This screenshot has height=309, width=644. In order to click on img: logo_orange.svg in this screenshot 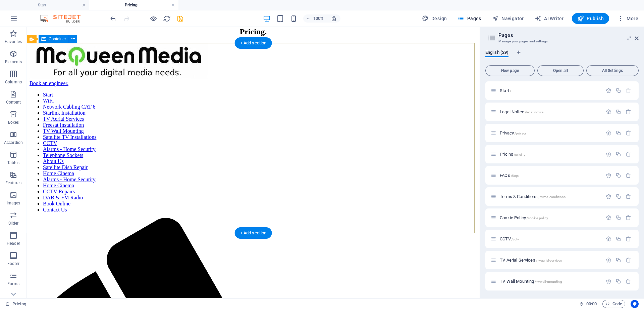, I will do `click(13, 13)`.